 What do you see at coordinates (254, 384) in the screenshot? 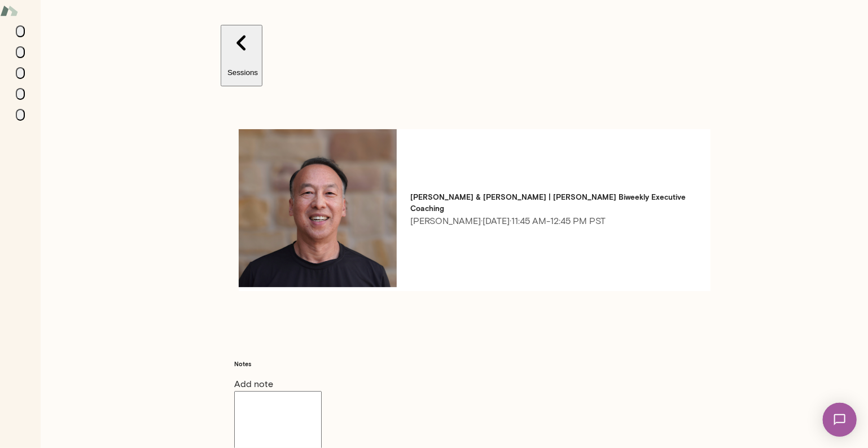
I see `label: Add note` at bounding box center [254, 384].